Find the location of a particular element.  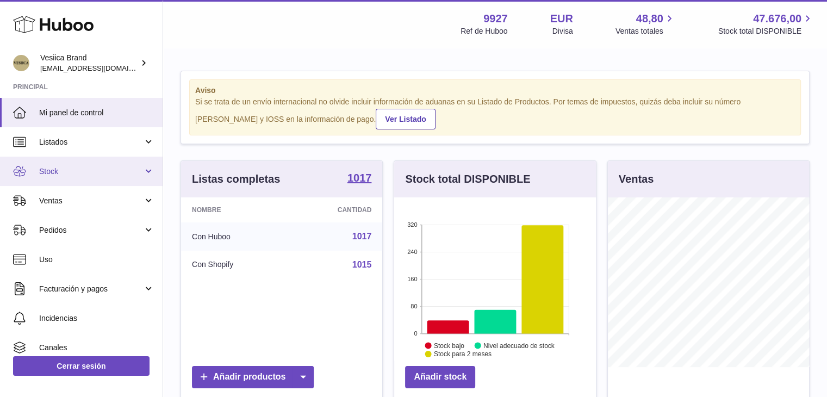

span: 48,80 is located at coordinates (650, 18).